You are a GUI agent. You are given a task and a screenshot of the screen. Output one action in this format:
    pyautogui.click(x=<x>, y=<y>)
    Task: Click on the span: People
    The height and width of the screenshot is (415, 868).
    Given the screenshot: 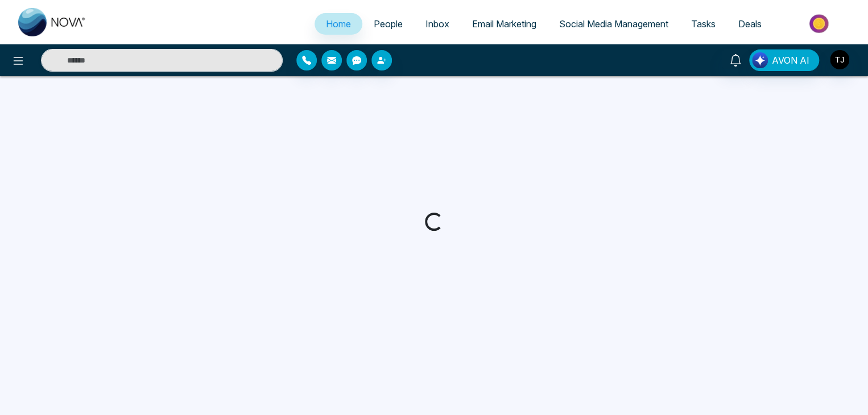 What is the action you would take?
    pyautogui.click(x=388, y=24)
    